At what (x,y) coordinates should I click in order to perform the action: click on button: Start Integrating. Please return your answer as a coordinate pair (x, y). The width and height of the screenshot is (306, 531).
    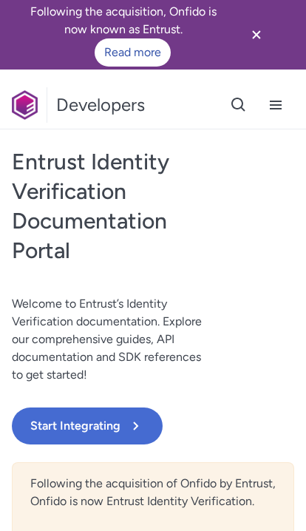
    Looking at the image, I should click on (87, 426).